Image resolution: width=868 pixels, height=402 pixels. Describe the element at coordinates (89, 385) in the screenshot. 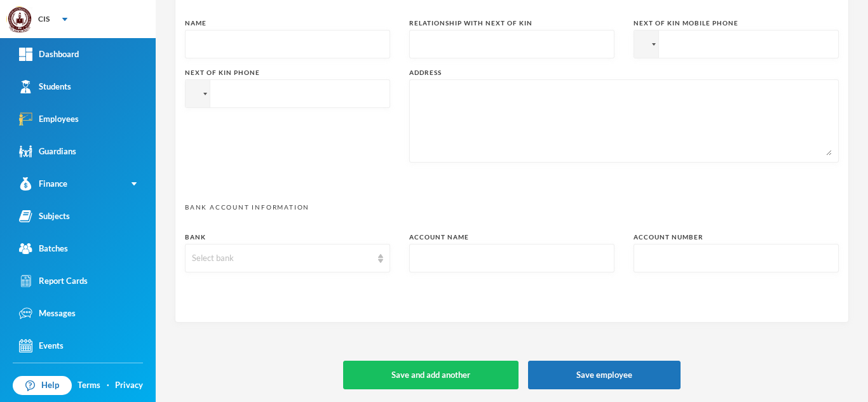

I see `a: Terms` at that location.